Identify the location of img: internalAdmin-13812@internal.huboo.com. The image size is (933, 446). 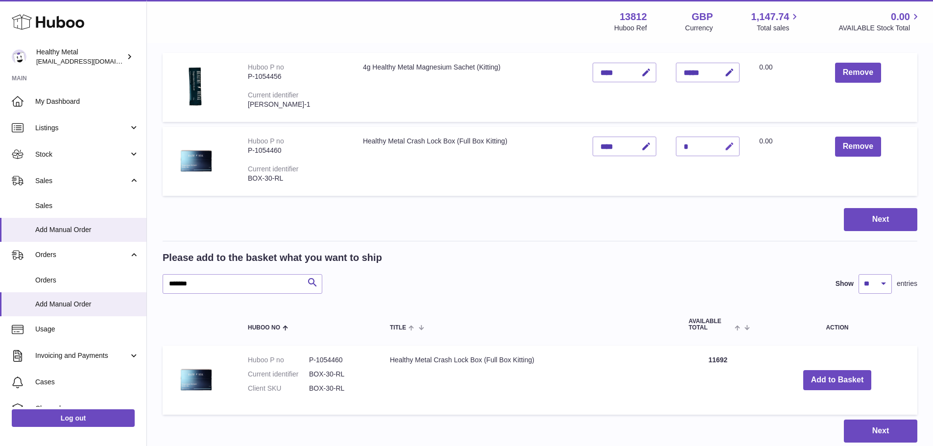
(19, 57).